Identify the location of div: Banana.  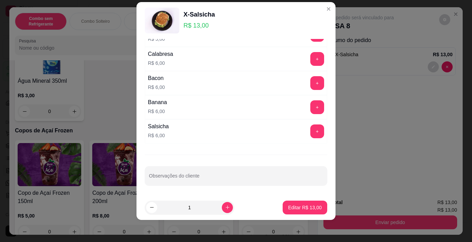
(157, 103).